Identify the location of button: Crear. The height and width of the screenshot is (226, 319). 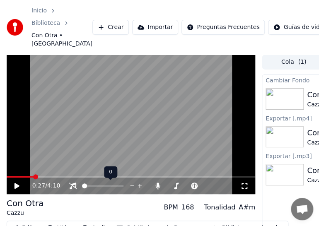
(111, 27).